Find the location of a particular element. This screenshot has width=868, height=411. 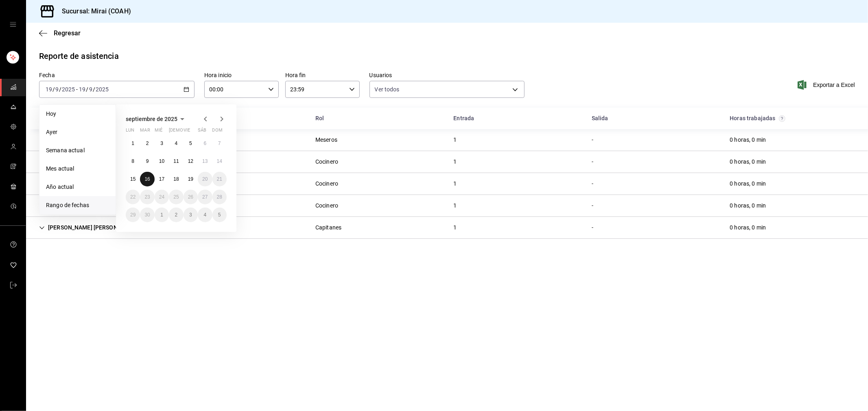

span: Año actual is located at coordinates (78, 187).